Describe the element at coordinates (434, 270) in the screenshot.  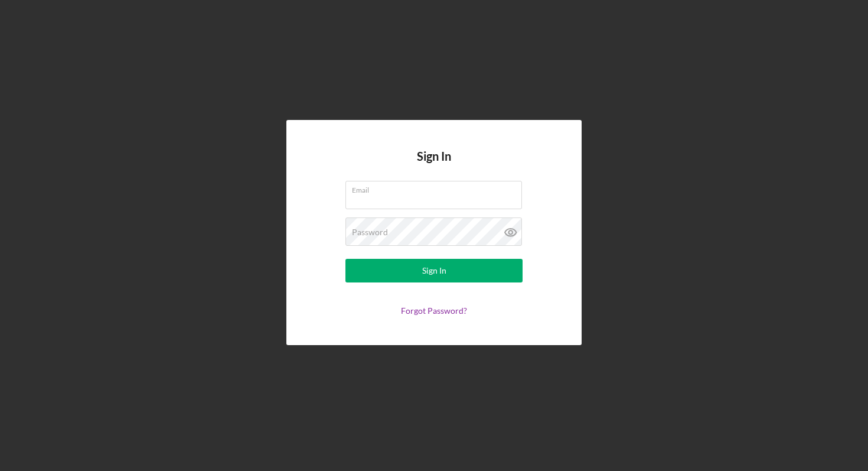
I see `div: Sign In` at that location.